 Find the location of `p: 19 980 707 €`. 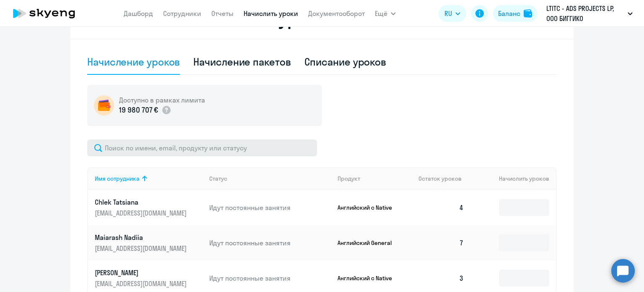

p: 19 980 707 € is located at coordinates (138, 110).